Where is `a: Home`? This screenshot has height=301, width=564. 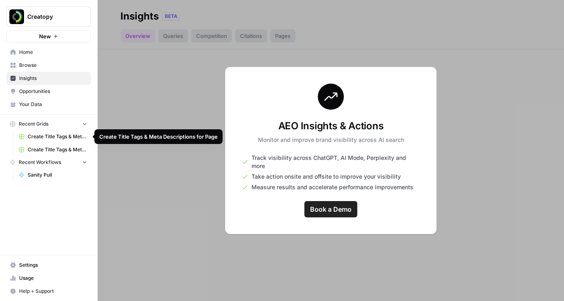
a: Home is located at coordinates (48, 52).